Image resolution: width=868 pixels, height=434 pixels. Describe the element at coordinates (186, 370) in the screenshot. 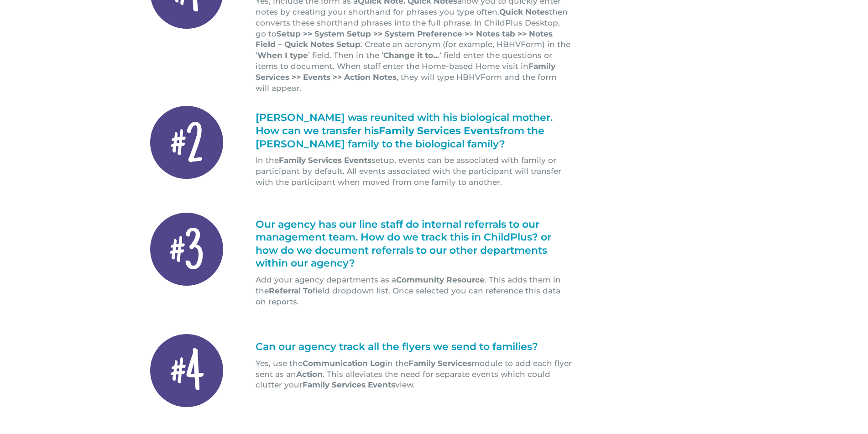

I see `div: #4` at that location.